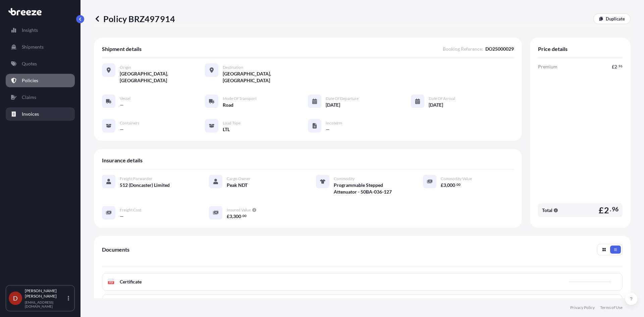 This screenshot has width=644, height=317. I want to click on p: Privacy Policy, so click(583, 308).